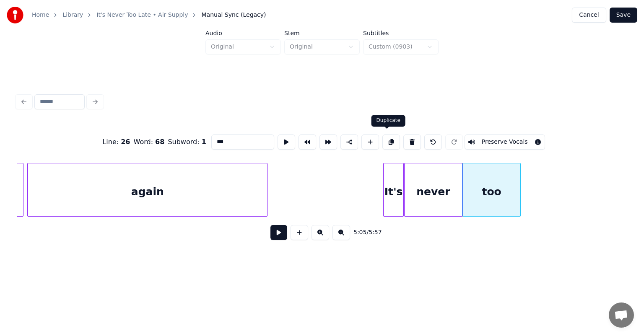 This screenshot has height=336, width=644. What do you see at coordinates (160, 142) in the screenshot?
I see `span: 68` at bounding box center [160, 142].